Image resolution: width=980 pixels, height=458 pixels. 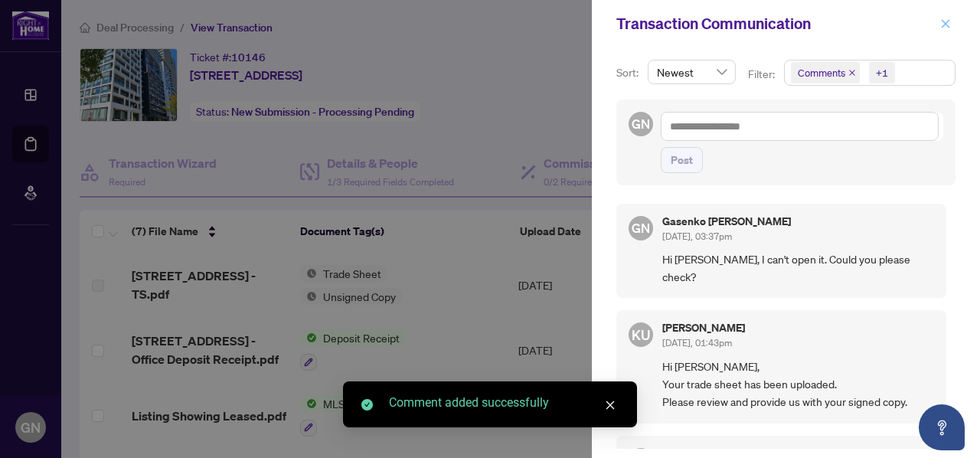 What do you see at coordinates (367, 405) in the screenshot?
I see `span: check-circle` at bounding box center [367, 405].